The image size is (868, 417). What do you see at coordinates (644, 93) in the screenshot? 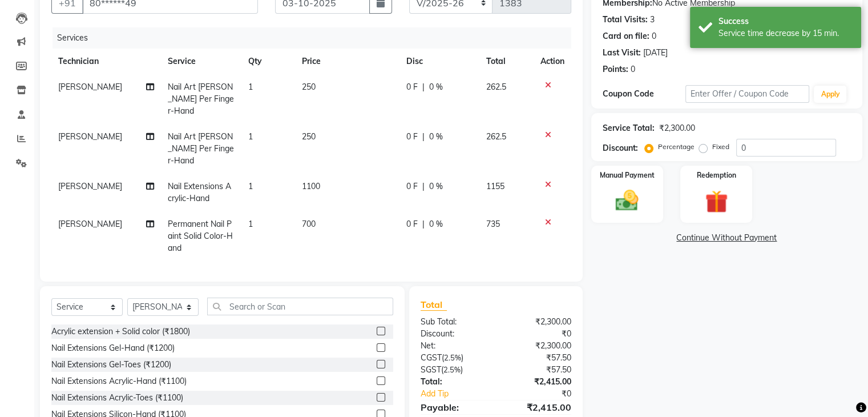
I see `div: Coupon Code` at bounding box center [644, 93].